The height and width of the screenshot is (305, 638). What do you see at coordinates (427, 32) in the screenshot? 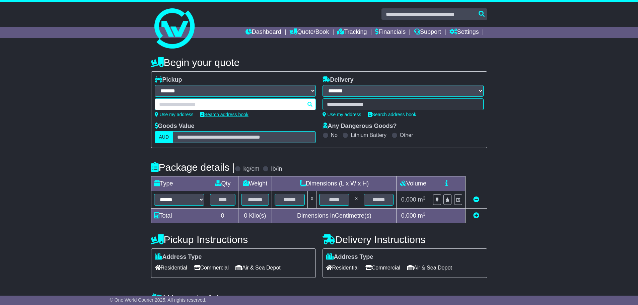
I see `a: Support` at bounding box center [427, 32].